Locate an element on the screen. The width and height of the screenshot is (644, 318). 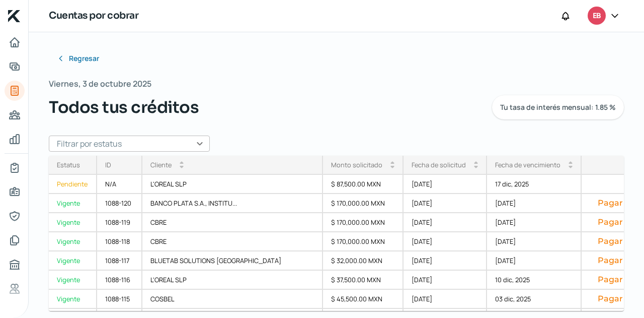
div: 1088-120 is located at coordinates (120, 204).